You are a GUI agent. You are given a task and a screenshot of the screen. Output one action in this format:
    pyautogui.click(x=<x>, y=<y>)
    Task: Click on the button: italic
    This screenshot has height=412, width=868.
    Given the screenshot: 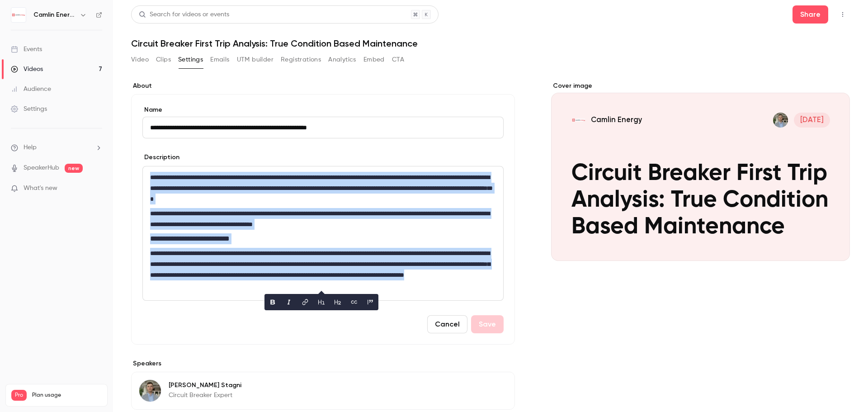 What is the action you would take?
    pyautogui.click(x=289, y=302)
    